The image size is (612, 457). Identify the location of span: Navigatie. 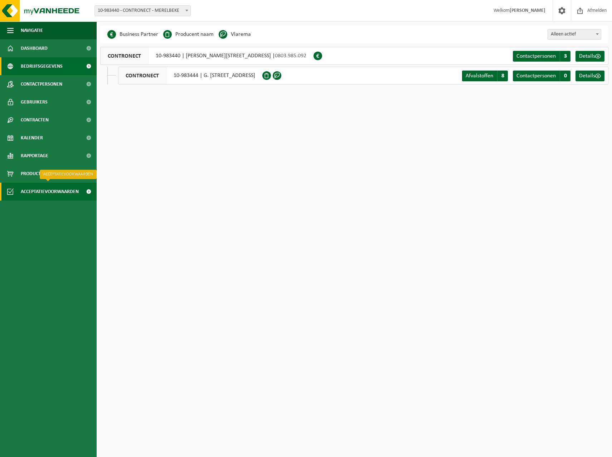
(32, 30).